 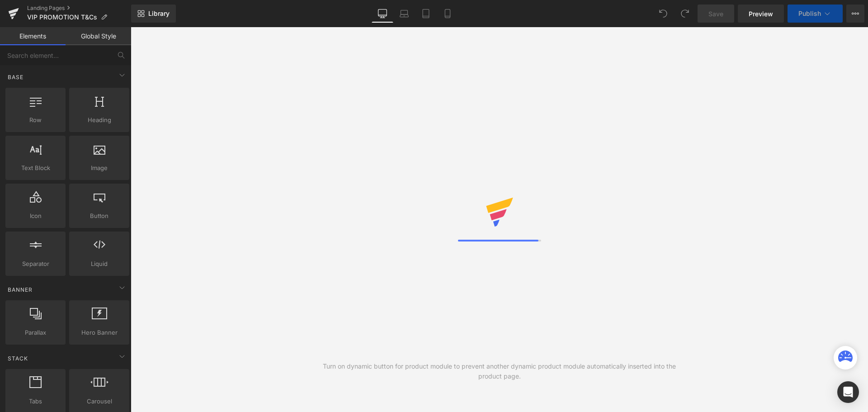 I want to click on span: Heading, so click(x=99, y=120).